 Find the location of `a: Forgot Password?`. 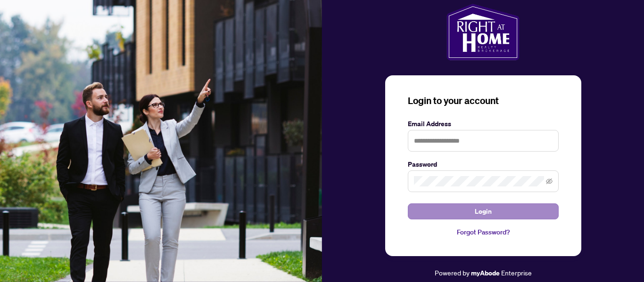

a: Forgot Password? is located at coordinates (483, 232).